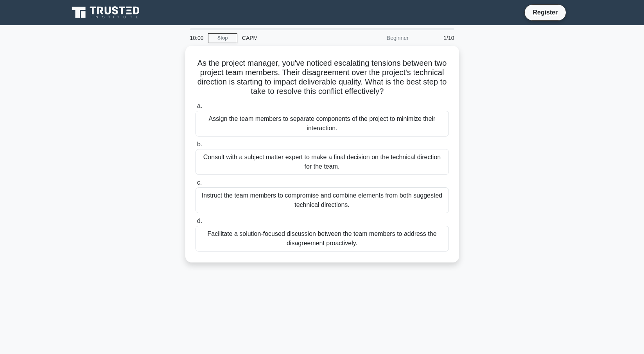  Describe the element at coordinates (196, 38) in the screenshot. I see `div: 10:00` at that location.